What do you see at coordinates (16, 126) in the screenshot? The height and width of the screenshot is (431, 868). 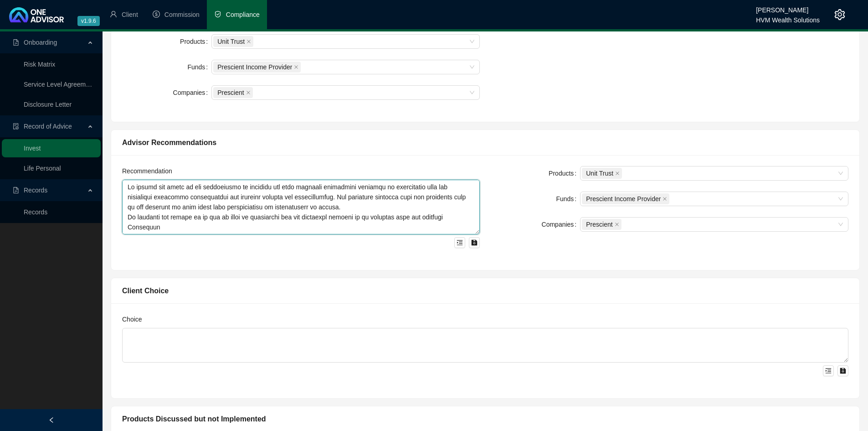 I see `span: file-done` at bounding box center [16, 126].